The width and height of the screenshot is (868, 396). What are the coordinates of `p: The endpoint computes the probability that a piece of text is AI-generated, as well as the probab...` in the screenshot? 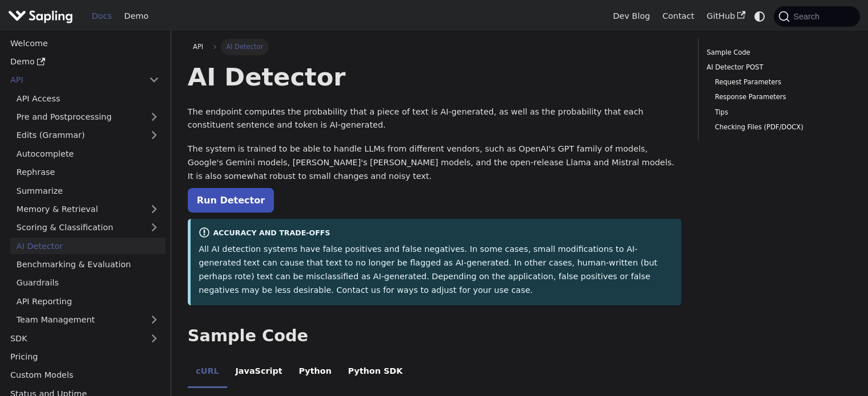 It's located at (434, 119).